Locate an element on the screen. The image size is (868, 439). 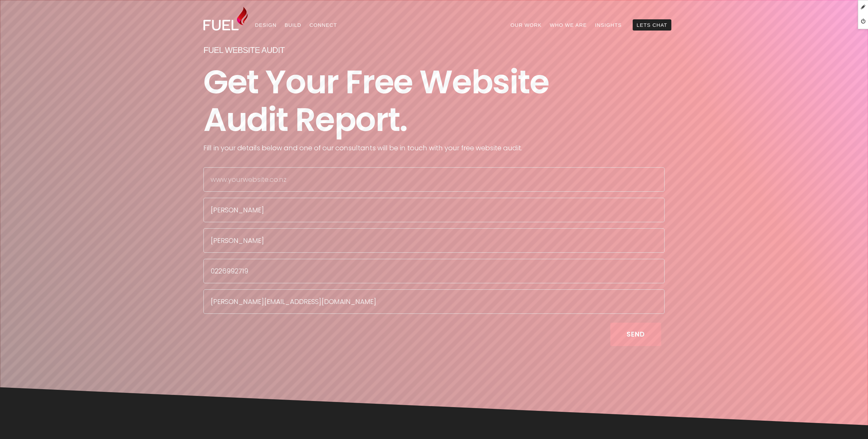
a: Lets Chat is located at coordinates (652, 25).